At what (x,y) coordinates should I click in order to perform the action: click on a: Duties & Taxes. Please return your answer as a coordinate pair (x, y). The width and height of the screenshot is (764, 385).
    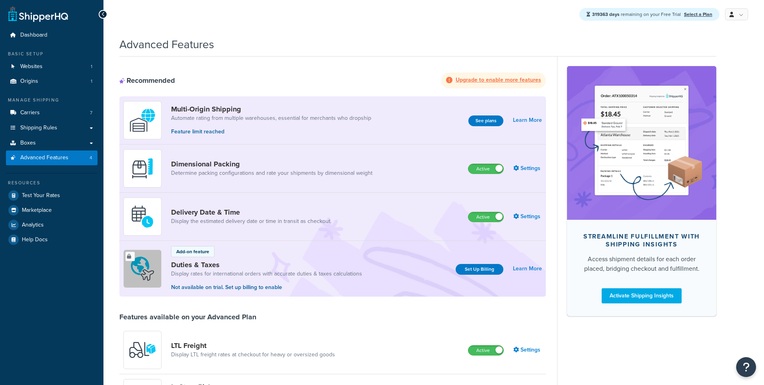
    Looking at the image, I should click on (266, 265).